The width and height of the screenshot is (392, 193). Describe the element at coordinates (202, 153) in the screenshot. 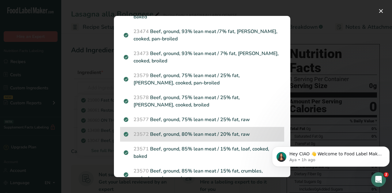

I see `p: Beef, ground, 85% lean meat / 15% fat, loaf, cooked, baked` at that location.